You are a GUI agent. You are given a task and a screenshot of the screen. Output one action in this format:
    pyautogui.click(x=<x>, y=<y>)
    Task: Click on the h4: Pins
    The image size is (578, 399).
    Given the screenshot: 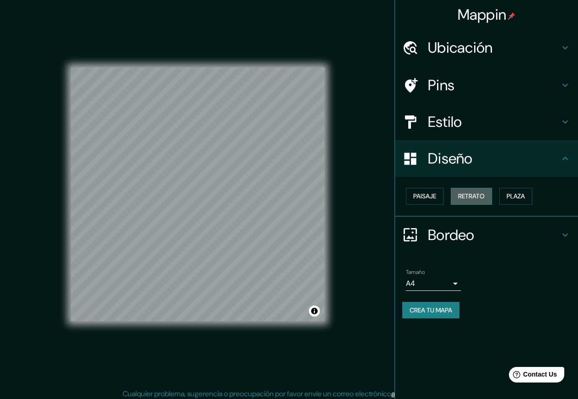 What is the action you would take?
    pyautogui.click(x=494, y=85)
    